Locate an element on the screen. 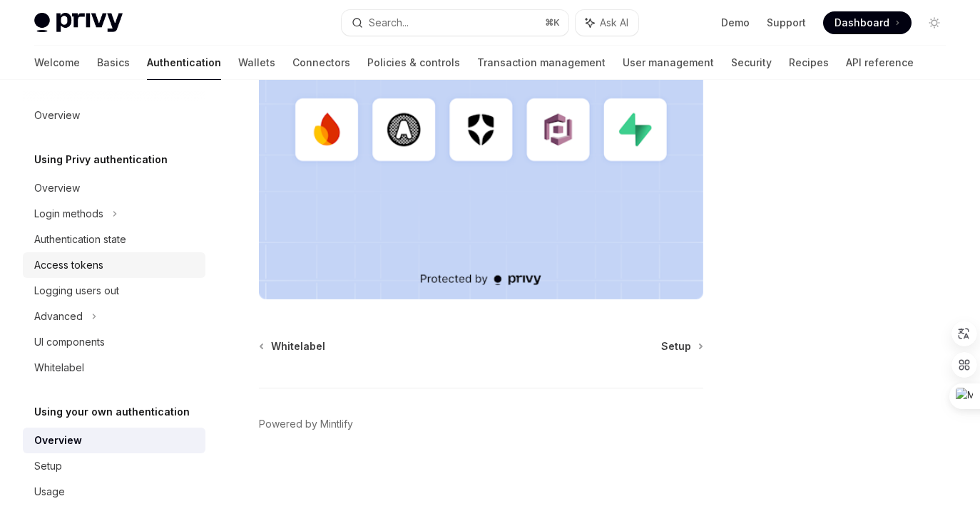  a: Basics is located at coordinates (113, 62).